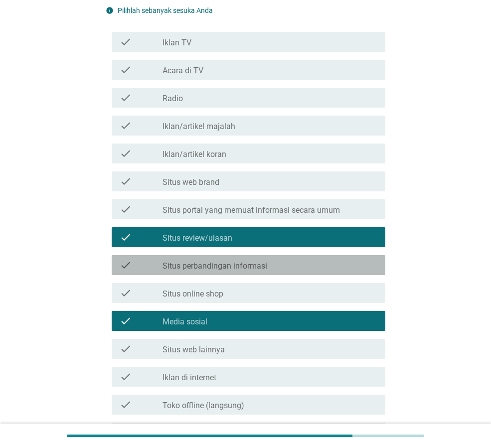 This screenshot has width=491, height=448. I want to click on label: Situs web brand, so click(191, 183).